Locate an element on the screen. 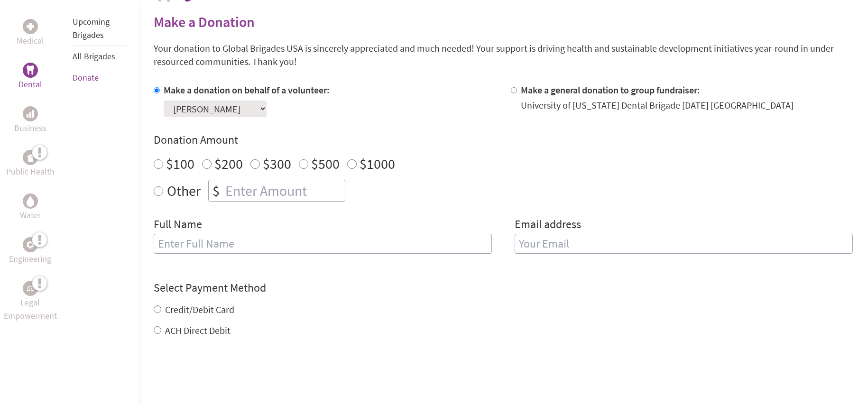  input: Enter Amount is located at coordinates (284, 190).